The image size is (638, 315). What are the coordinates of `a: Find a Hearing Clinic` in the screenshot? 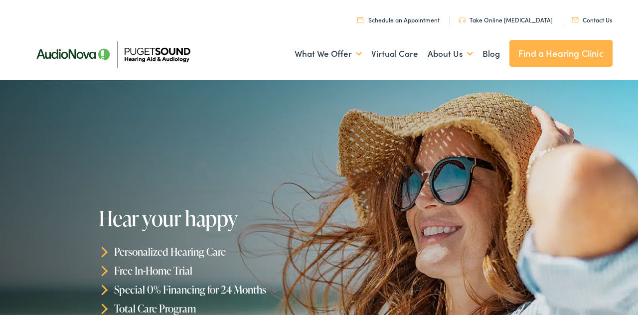 It's located at (561, 53).